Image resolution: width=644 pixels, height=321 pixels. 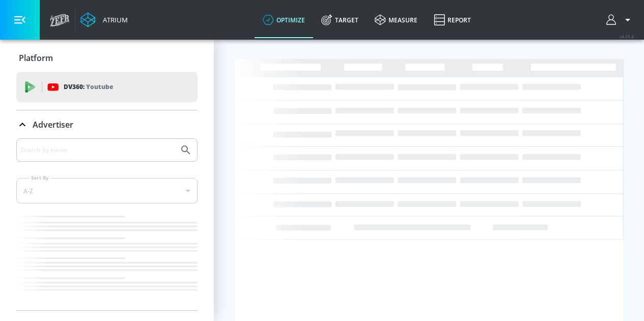 What do you see at coordinates (626, 36) in the screenshot?
I see `span: v 4.25.4` at bounding box center [626, 36].